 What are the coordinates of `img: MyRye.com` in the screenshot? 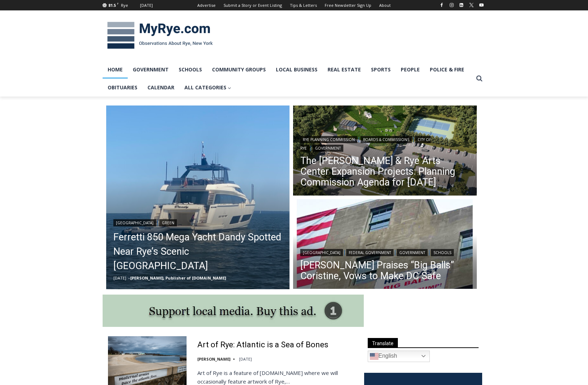 It's located at (160, 36).